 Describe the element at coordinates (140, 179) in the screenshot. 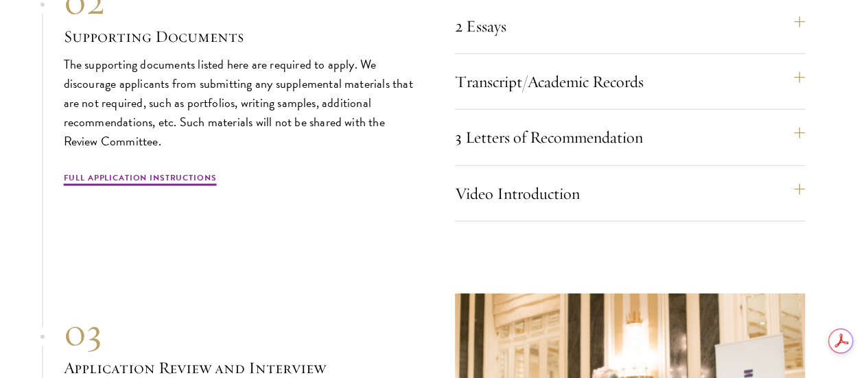

I see `a: Full Application Instructions` at that location.